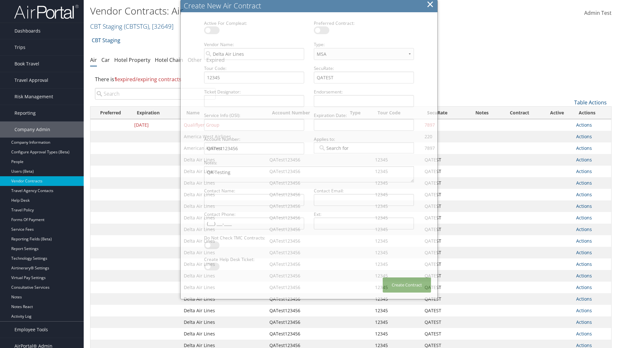 The image size is (618, 348). What do you see at coordinates (482, 113) in the screenshot?
I see `th: Notes: activate to sort column ascending` at bounding box center [482, 113].